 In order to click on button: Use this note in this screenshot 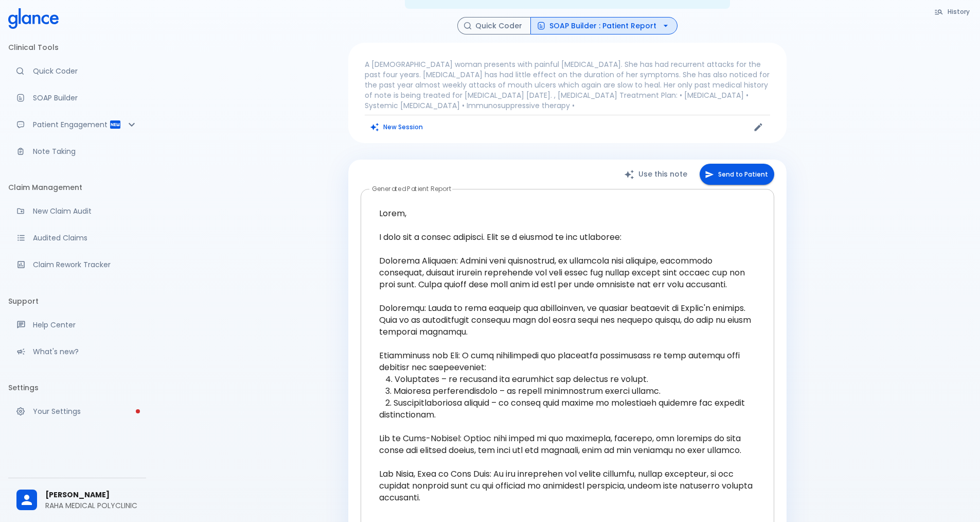, I will do `click(656, 174)`.